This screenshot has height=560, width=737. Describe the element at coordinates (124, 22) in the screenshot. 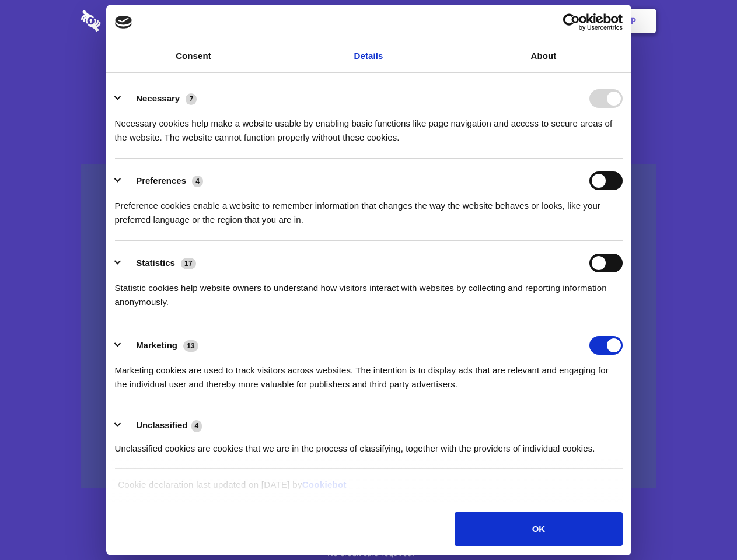

I see `img: logo` at that location.